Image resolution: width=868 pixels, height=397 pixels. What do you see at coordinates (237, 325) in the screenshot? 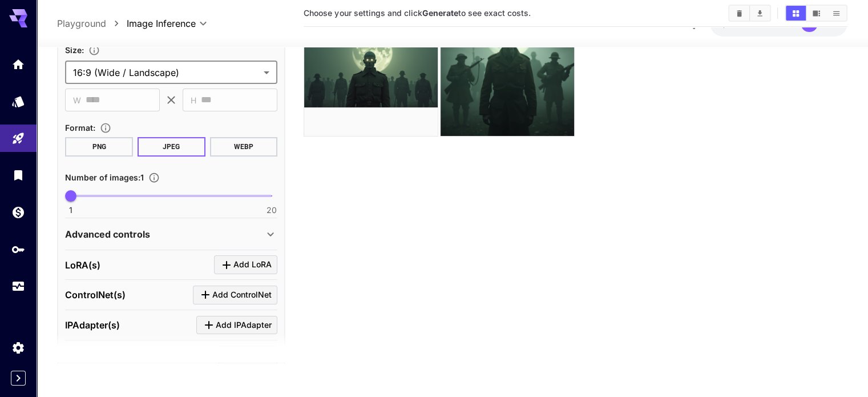
I see `button: Click to add IPAdapter` at bounding box center [237, 325].